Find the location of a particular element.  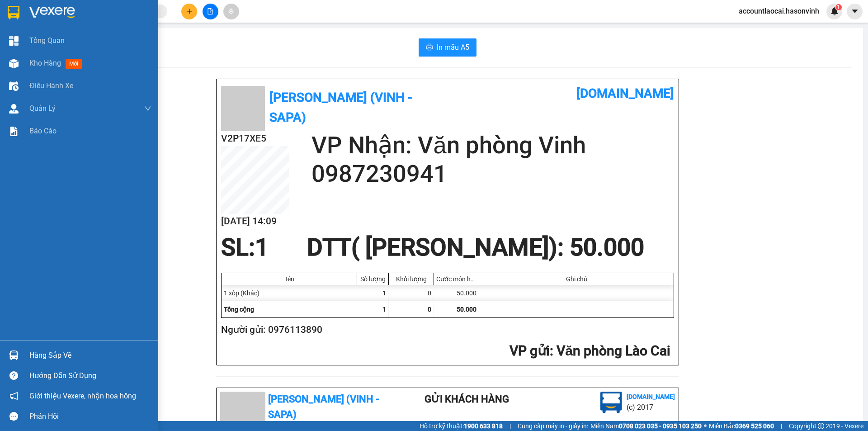

span: Hỗ trợ kỹ thuật: is located at coordinates (461, 427).